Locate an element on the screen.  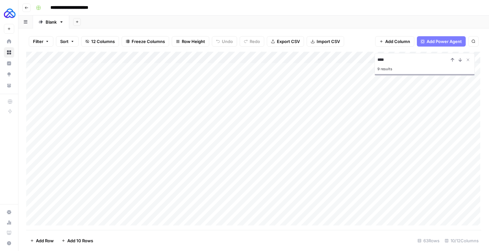
span: Filter is located at coordinates (38, 41).